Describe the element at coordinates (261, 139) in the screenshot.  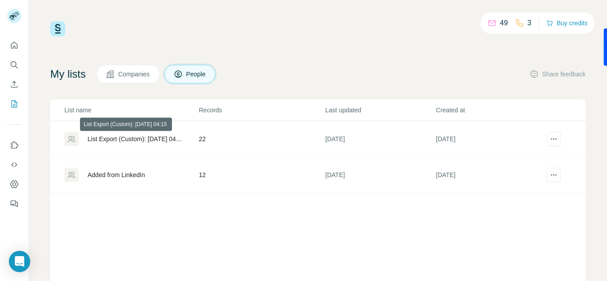
I see `td: 22` at that location.